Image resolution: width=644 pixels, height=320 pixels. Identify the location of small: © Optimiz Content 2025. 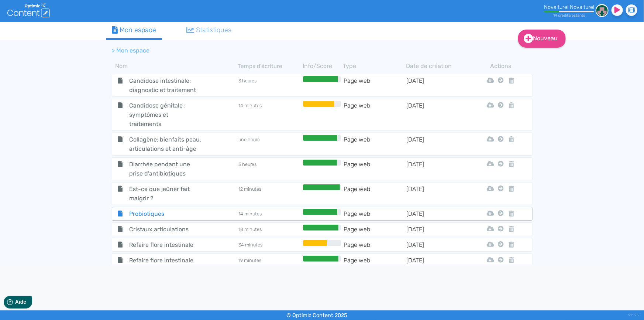
(317, 315).